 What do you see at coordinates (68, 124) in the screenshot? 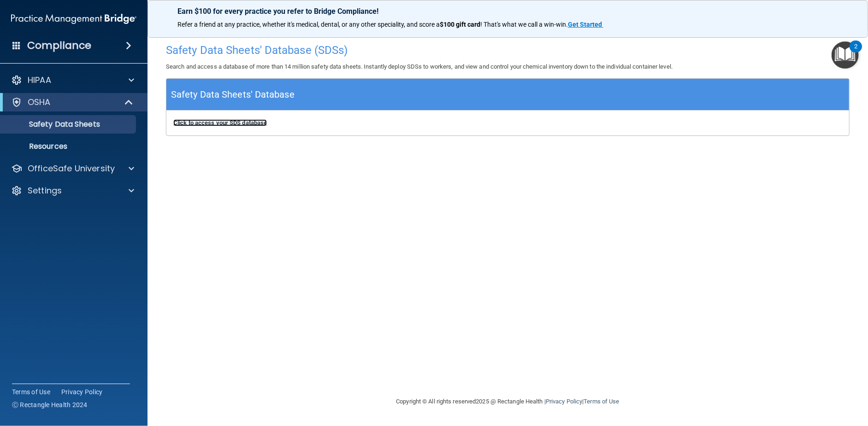
I see `p: Safety Data Sheets` at bounding box center [68, 124].